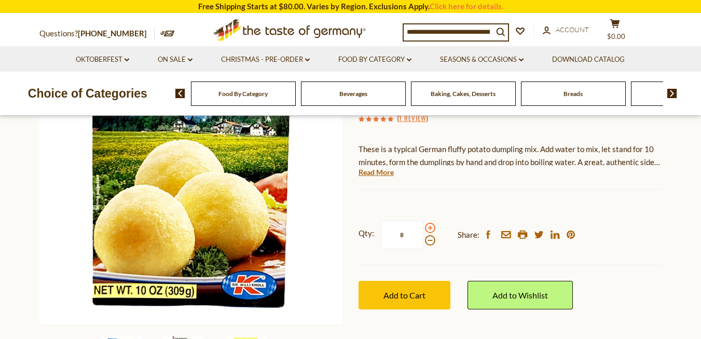 The width and height of the screenshot is (701, 339). What do you see at coordinates (180, 93) in the screenshot?
I see `img: previous arrow` at bounding box center [180, 93].